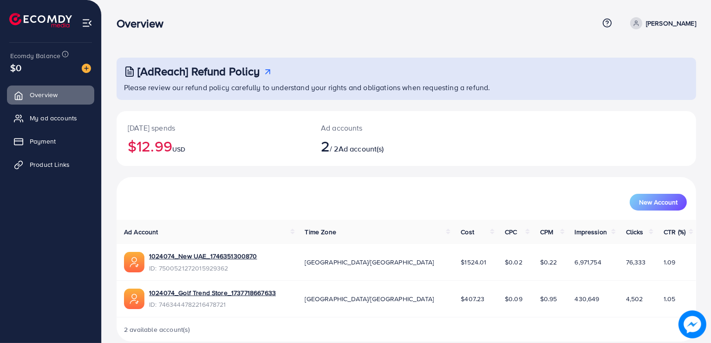  Describe the element at coordinates (591, 232) in the screenshot. I see `span: Impression` at that location.